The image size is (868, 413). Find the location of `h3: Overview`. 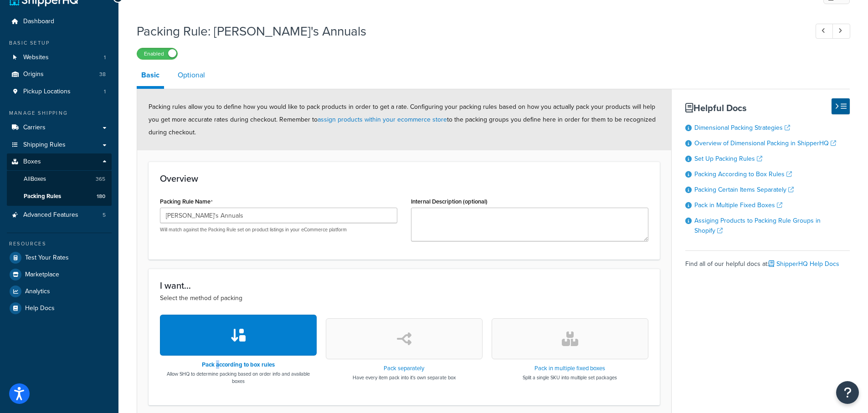

h3: Overview is located at coordinates (404, 179).